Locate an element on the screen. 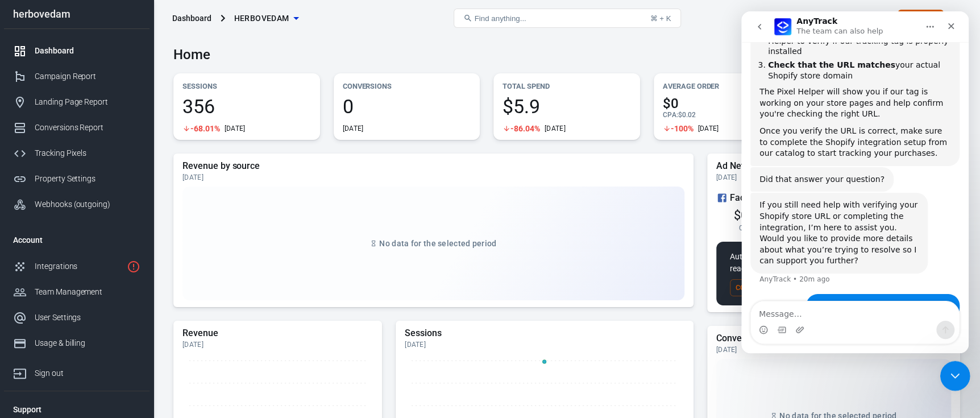 The height and width of the screenshot is (418, 980). div: Close is located at coordinates (210, 14).